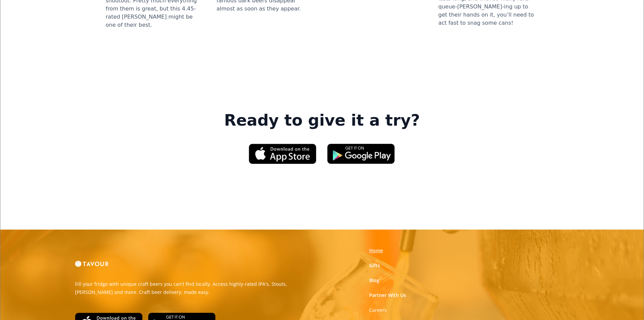 This screenshot has height=320, width=644. Describe the element at coordinates (196, 288) in the screenshot. I see `p: Fill your fridge with unique craft beers you can't find locally. Access highly-rated IPA's, Stout...` at that location.